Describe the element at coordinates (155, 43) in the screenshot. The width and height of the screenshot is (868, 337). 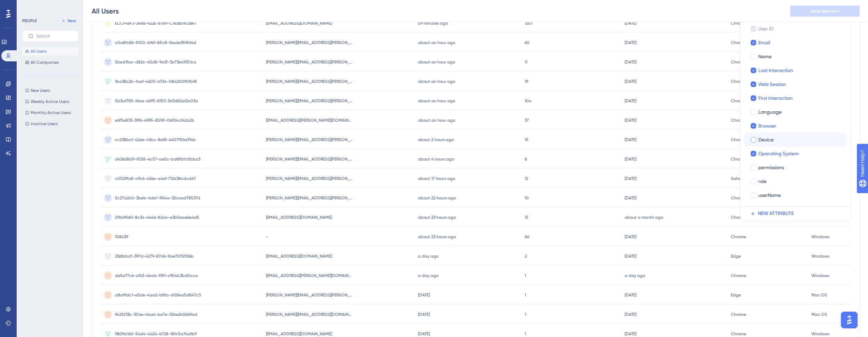
I see `span: c0a8fc86-5f00-4961-85c8-f6ade359b14d` at that location.